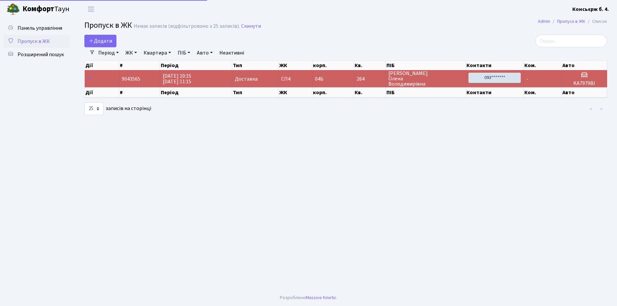  What do you see at coordinates (295, 79) in the screenshot?
I see `span: СП4` at bounding box center [295, 79].